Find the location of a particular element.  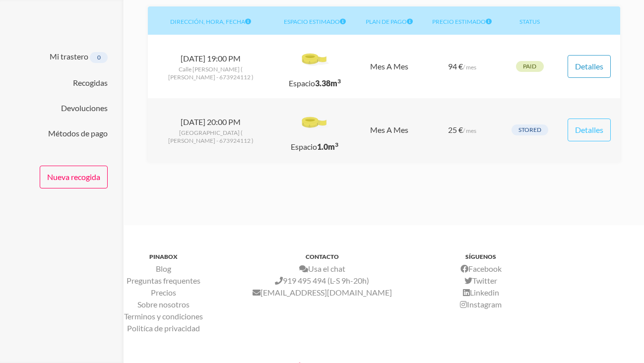

h3: SÍGUENOS is located at coordinates (481, 256).